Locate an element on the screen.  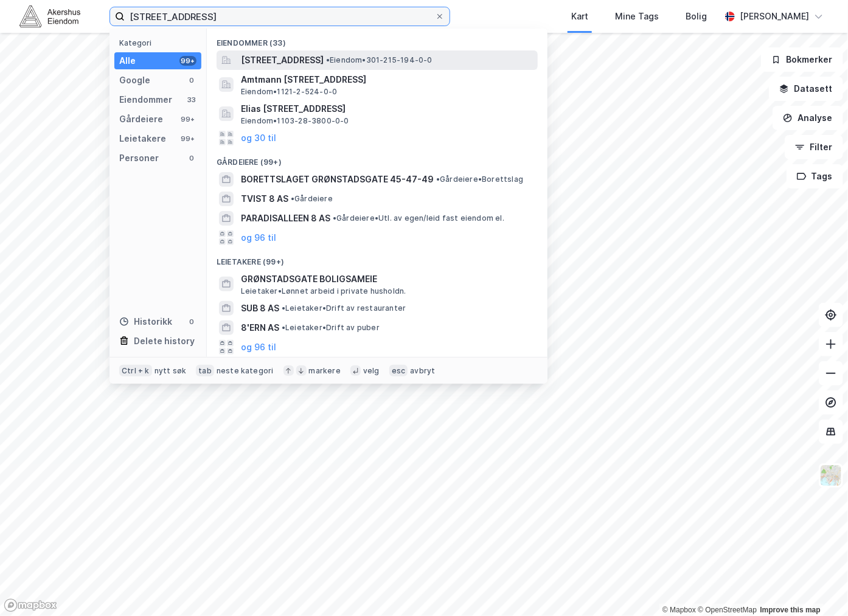
button: Filter is located at coordinates (814, 147).